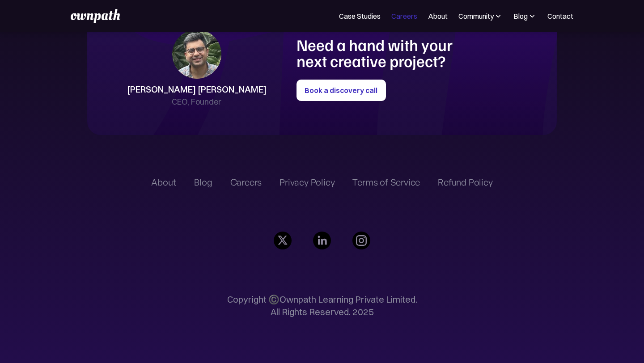  I want to click on div: Refund Policy, so click(465, 182).